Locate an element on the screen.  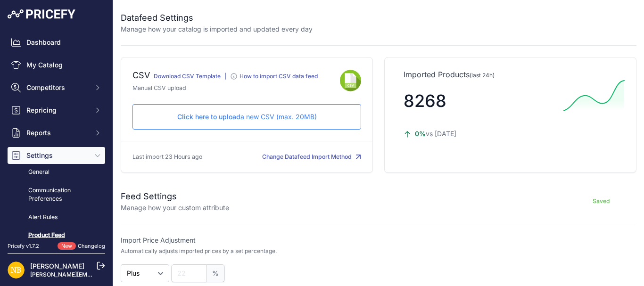
p: Manage how your catalog is imported and updated every day is located at coordinates (216, 29).